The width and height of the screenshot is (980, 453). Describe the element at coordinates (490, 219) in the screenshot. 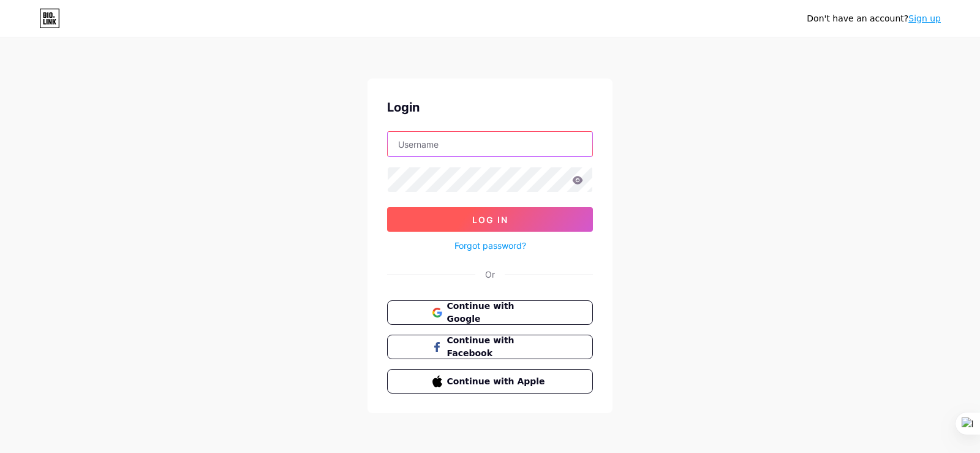

I see `button: Log In` at that location.